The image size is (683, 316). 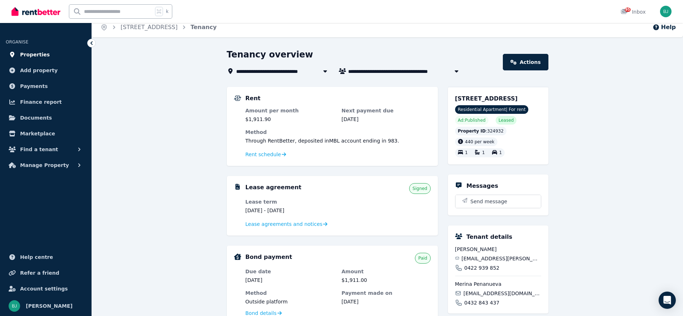 I want to click on a: Finance report, so click(x=46, y=102).